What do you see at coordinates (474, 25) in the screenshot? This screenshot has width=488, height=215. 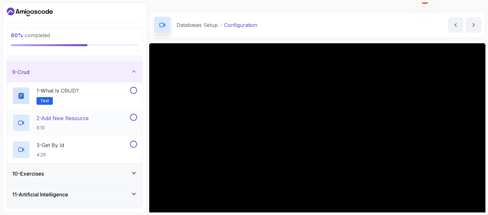 I see `button: next content` at bounding box center [474, 25].